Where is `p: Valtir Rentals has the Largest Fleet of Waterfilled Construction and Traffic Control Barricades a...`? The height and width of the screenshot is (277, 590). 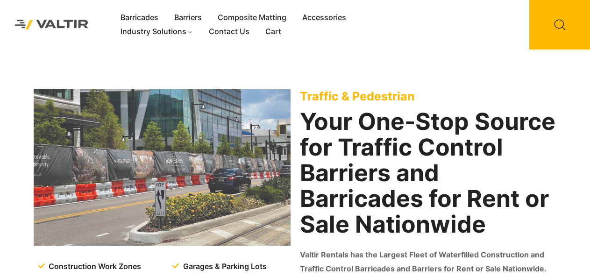
p: Valtir Rentals has the Largest Fleet of Waterfilled Construction and Traffic Control Barricades a... is located at coordinates (428, 262).